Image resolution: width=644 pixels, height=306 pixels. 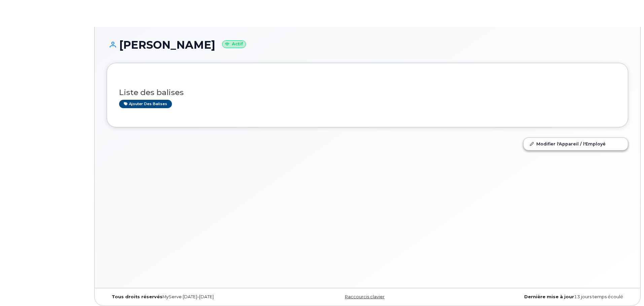 I want to click on small: Actif, so click(x=234, y=44).